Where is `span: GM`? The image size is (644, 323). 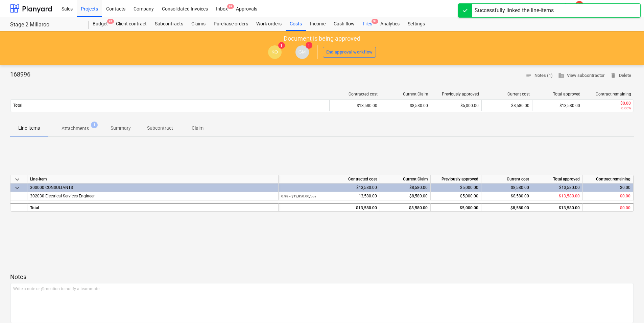
span: GM is located at coordinates (302, 52).